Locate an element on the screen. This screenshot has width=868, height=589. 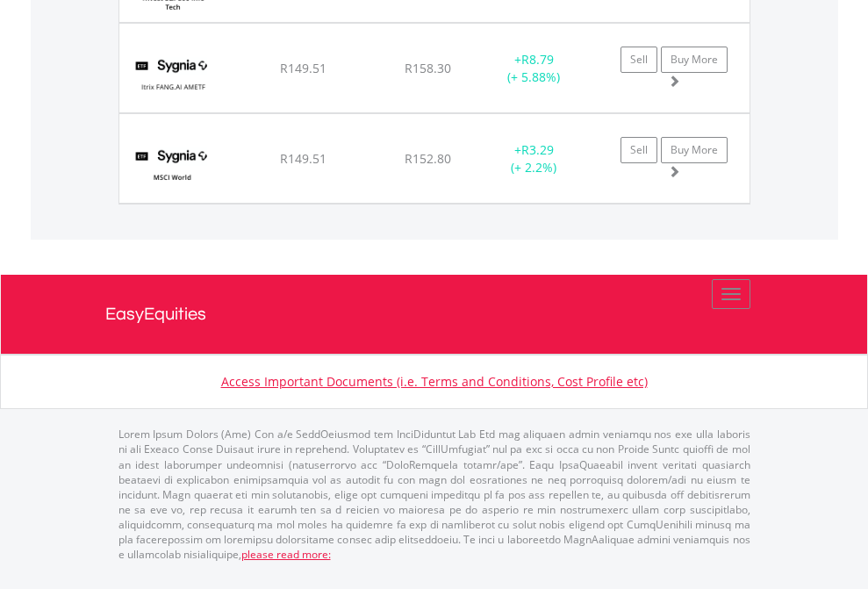
div: EasyEquities is located at coordinates (434, 314).